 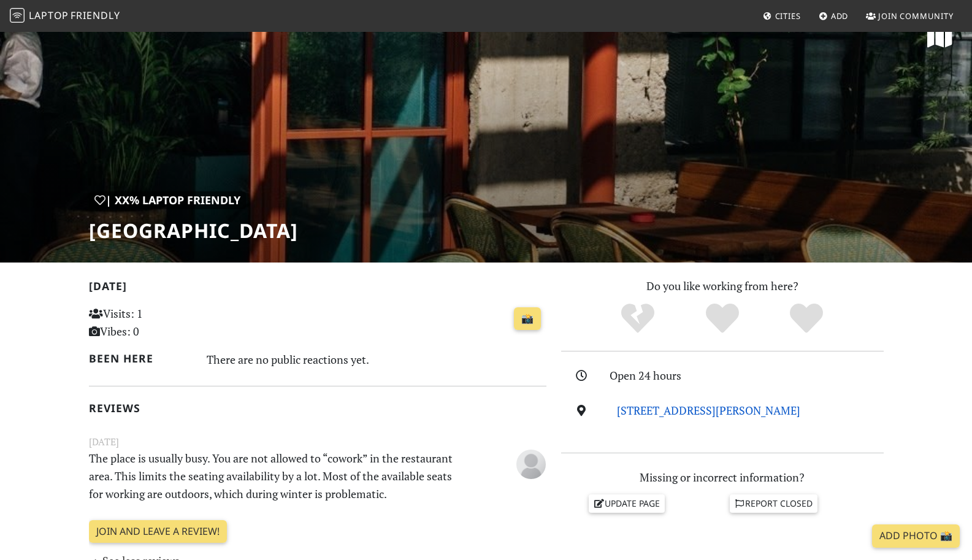 I want to click on span: Add, so click(x=839, y=16).